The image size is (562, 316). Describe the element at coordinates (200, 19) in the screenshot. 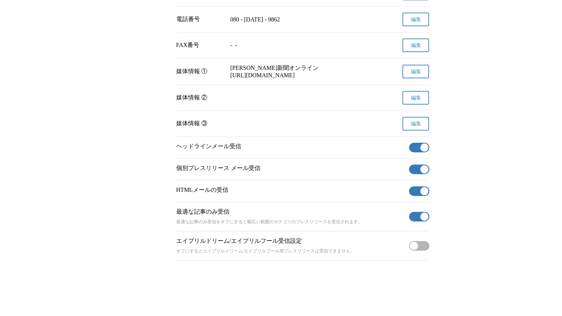

I see `div: 電話番号` at that location.